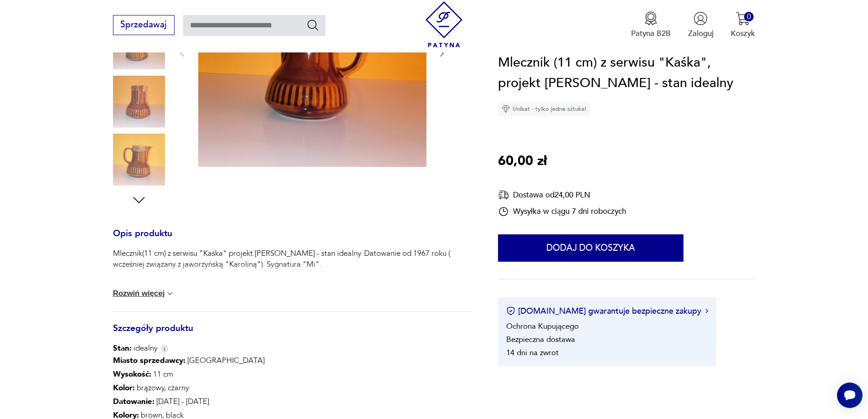 The image size is (868, 419). I want to click on button: Szukaj, so click(313, 24).